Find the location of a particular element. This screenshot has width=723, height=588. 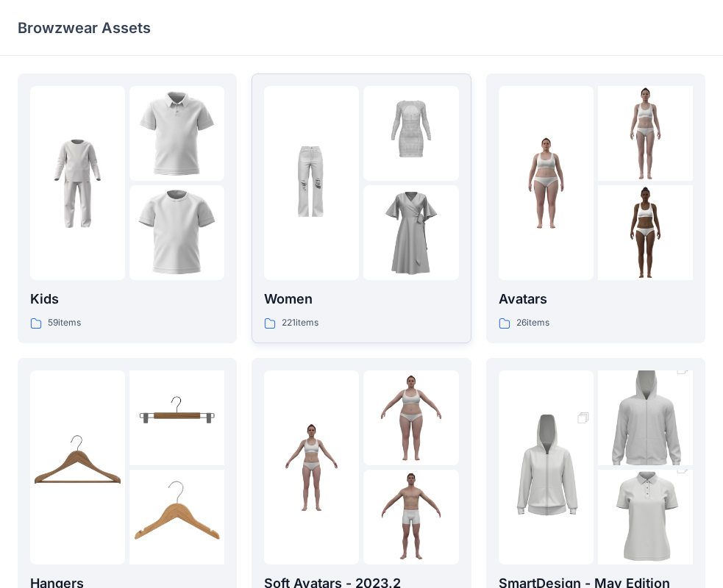

a: folder 1folder 2folder 3Avatars26items is located at coordinates (596, 208).